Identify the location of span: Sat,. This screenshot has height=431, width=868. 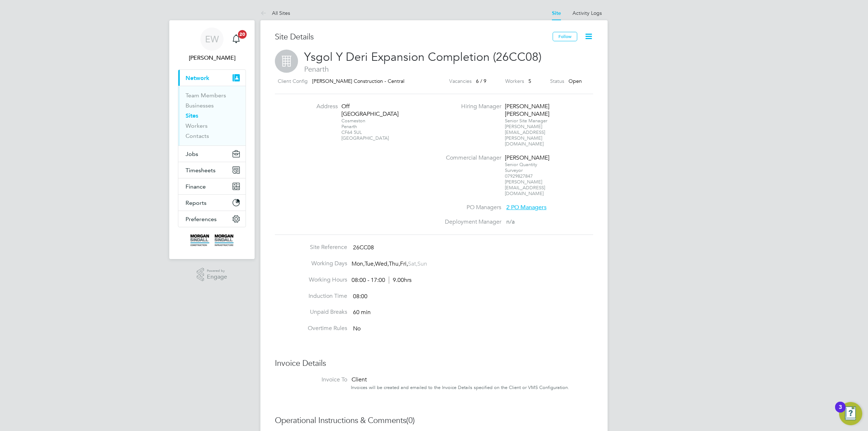
(413, 264).